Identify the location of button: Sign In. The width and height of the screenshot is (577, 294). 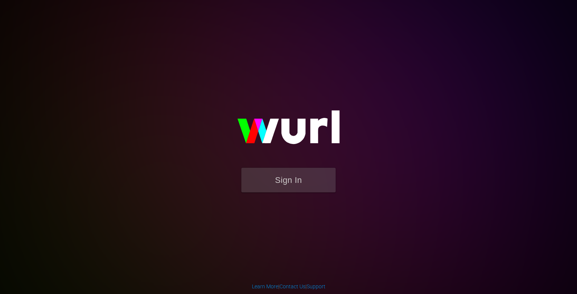
(289, 180).